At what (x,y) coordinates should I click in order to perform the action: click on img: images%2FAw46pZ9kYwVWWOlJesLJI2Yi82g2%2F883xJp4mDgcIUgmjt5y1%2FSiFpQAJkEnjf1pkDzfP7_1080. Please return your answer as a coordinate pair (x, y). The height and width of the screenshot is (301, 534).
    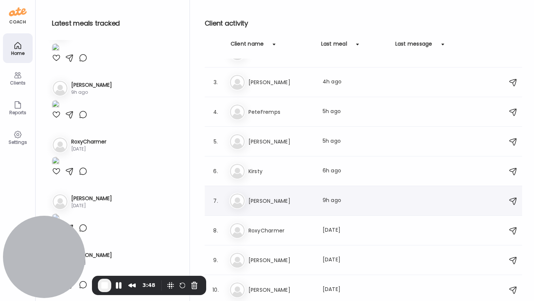
    Looking at the image, I should click on (56, 219).